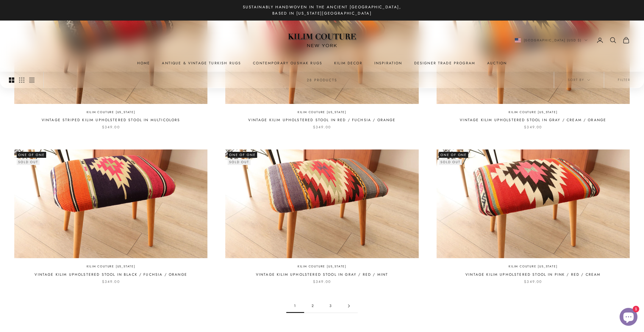 This screenshot has height=332, width=644. I want to click on button: Change country or currency, so click(551, 40).